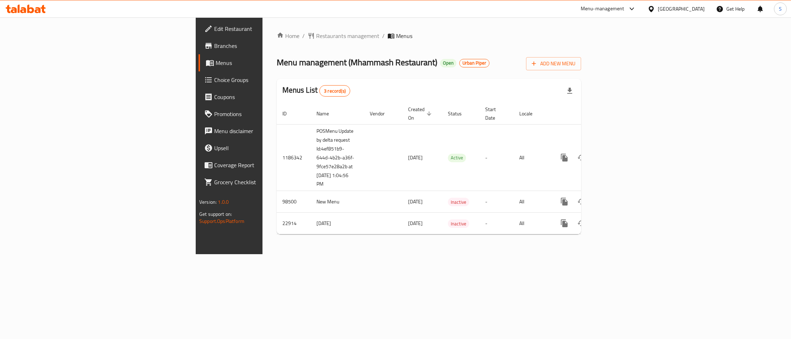 The height and width of the screenshot is (339, 791). What do you see at coordinates (316, 91) in the screenshot?
I see `h2: Menus List` at bounding box center [316, 91].